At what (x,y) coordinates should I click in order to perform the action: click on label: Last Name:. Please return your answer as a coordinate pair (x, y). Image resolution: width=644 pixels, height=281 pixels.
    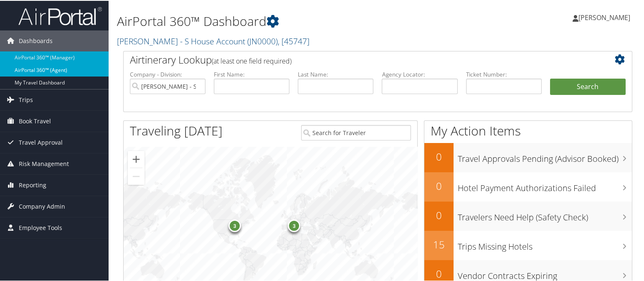
    Looking at the image, I should click on (335, 74).